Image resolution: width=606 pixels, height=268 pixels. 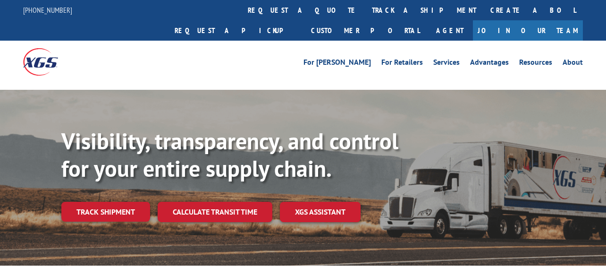 What do you see at coordinates (450, 30) in the screenshot?
I see `a: Agent` at bounding box center [450, 30].